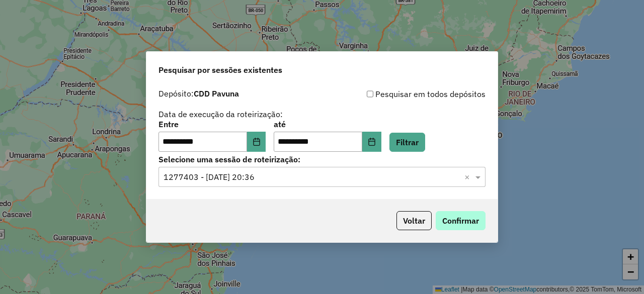 Image resolution: width=644 pixels, height=294 pixels. I want to click on label: Data de execução da roteirização:, so click(220, 114).